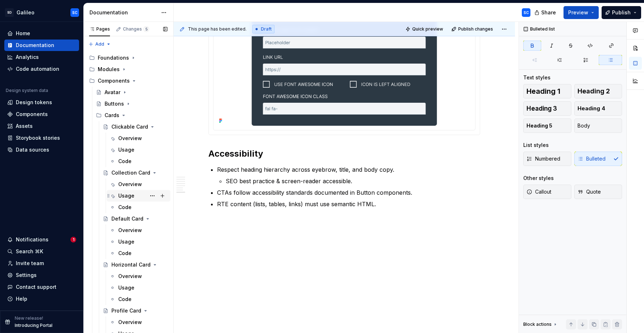 This screenshot has height=333, width=644. What do you see at coordinates (598, 109) in the screenshot?
I see `button: Heading 4` at bounding box center [598, 109].